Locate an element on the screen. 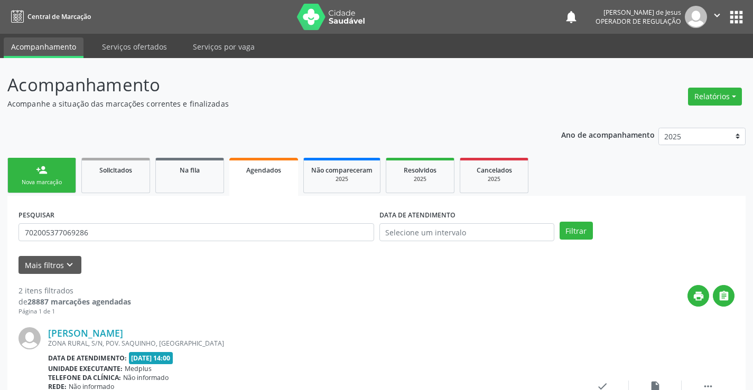  span: Operador de regulação is located at coordinates (638, 21).